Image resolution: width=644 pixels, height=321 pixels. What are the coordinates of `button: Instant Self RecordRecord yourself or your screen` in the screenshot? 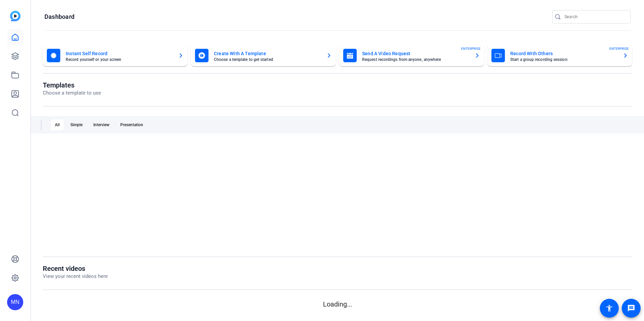 It's located at (115, 56).